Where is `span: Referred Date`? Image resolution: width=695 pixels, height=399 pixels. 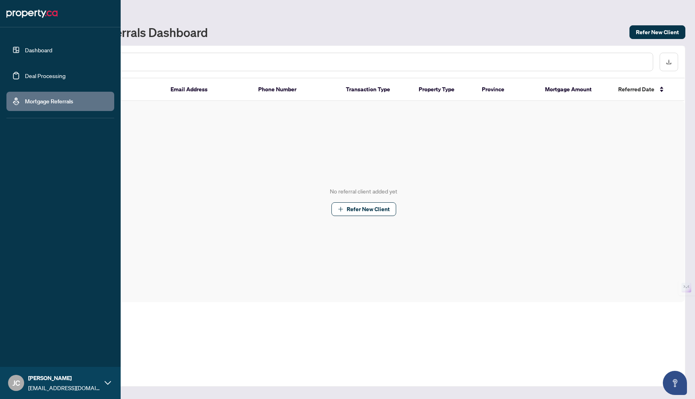 span: Referred Date is located at coordinates (637, 89).